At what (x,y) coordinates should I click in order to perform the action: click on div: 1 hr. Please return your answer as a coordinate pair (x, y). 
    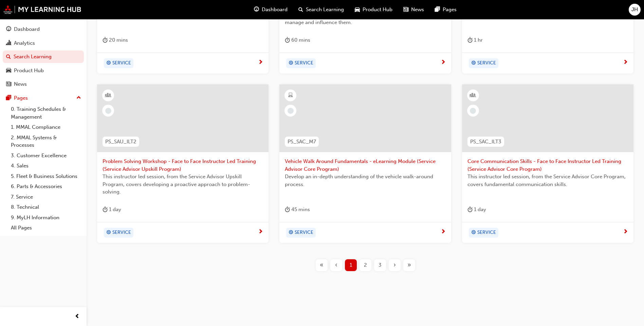
    Looking at the image, I should click on (475, 40).